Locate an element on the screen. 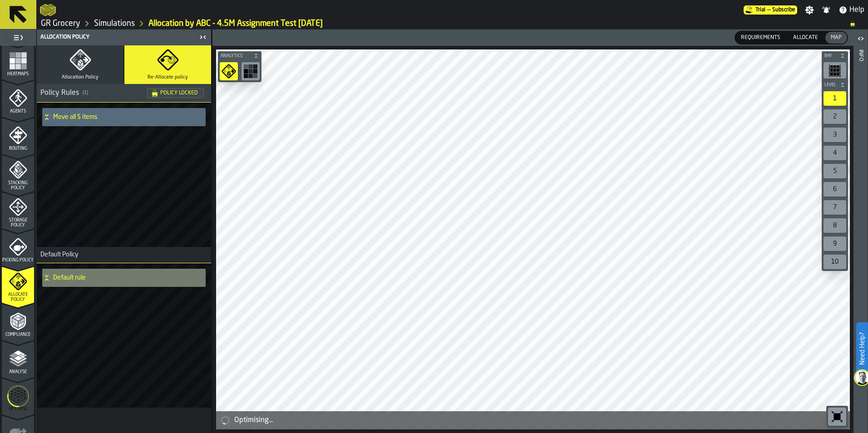  header: Info is located at coordinates (861, 231).